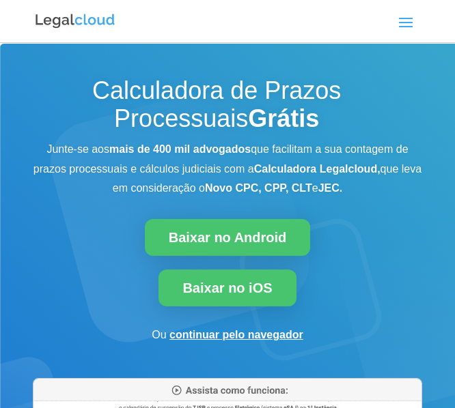 Image resolution: width=455 pixels, height=408 pixels. What do you see at coordinates (180, 149) in the screenshot?
I see `b: mais de 400 mil advogados` at bounding box center [180, 149].